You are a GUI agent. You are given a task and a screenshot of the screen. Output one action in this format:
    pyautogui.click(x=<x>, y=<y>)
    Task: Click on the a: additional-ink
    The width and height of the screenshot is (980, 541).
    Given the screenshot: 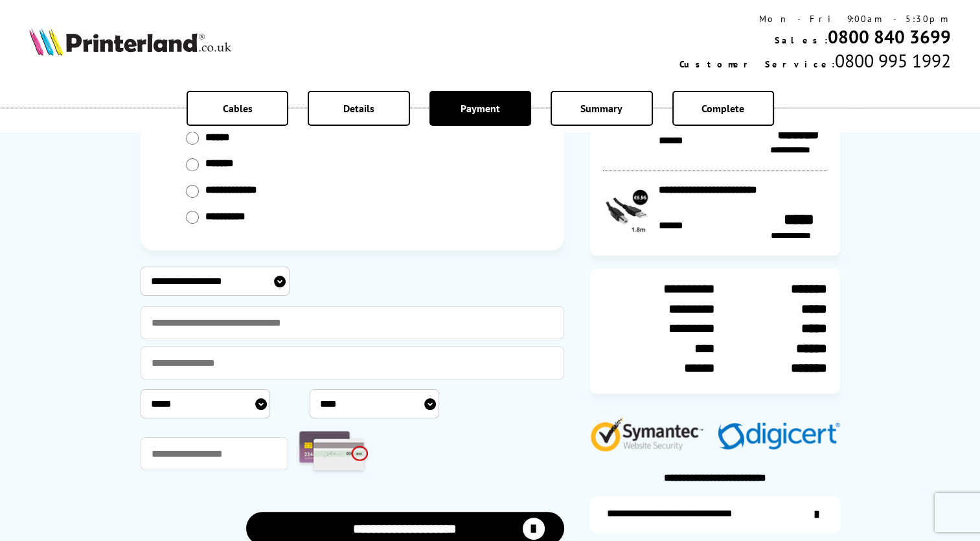 What is the action you would take?
    pyautogui.click(x=715, y=515)
    